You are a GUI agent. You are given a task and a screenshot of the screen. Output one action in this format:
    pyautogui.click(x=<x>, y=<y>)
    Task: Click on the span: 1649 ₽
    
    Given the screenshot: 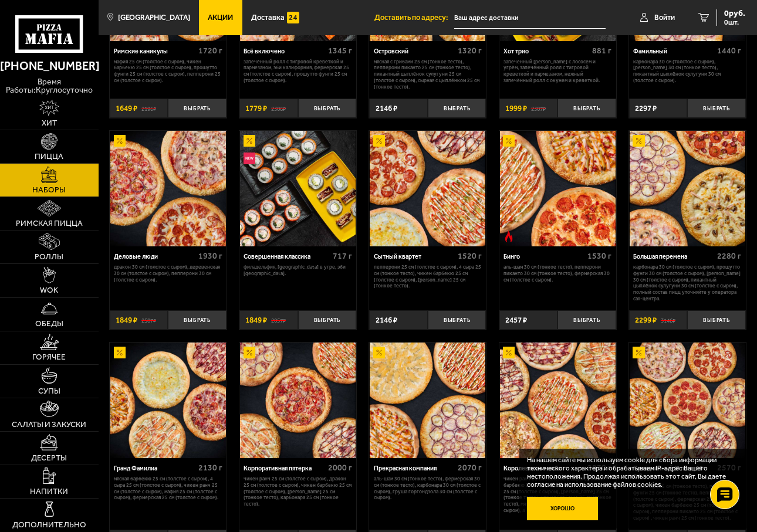 What is the action you would take?
    pyautogui.click(x=126, y=108)
    